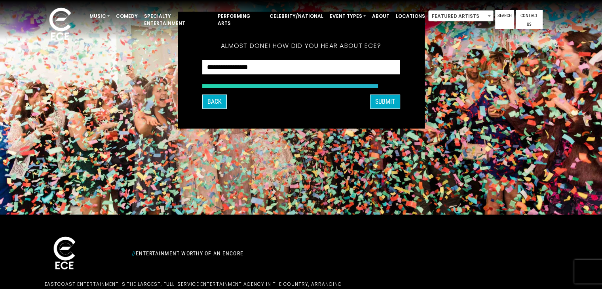 The width and height of the screenshot is (602, 289). I want to click on a: Specialty Entertainment, so click(178, 20).